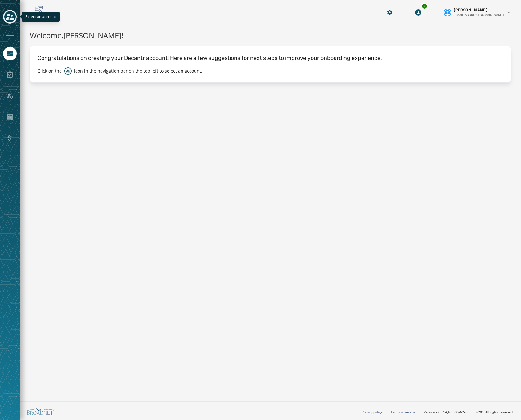  What do you see at coordinates (138, 71) in the screenshot?
I see `p: icon in the navigation bar on the top left to select an account.` at bounding box center [138, 71].